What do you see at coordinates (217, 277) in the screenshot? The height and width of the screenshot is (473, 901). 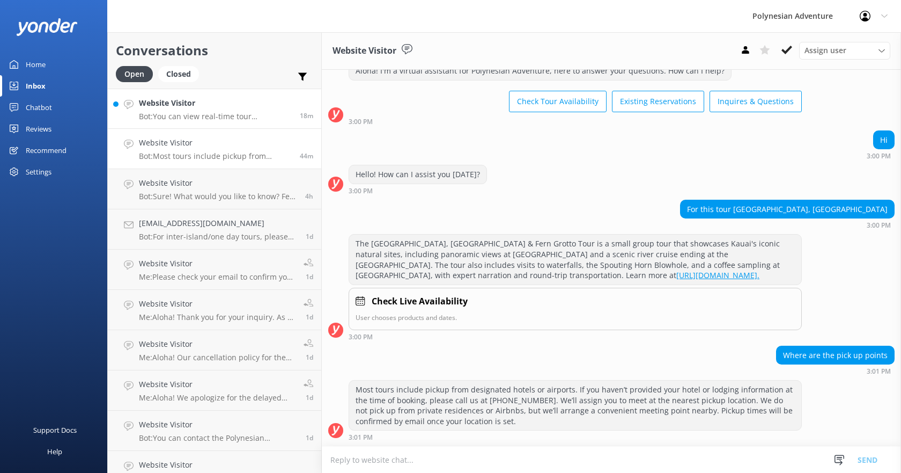 I see `p: Me: Please check your email to confirm your pickup details.` at bounding box center [217, 277].